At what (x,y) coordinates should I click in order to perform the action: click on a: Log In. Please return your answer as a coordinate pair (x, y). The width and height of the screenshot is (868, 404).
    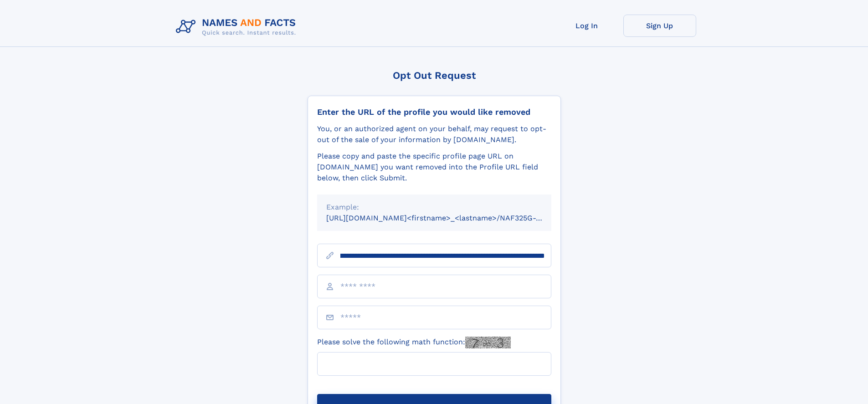
    Looking at the image, I should click on (587, 25).